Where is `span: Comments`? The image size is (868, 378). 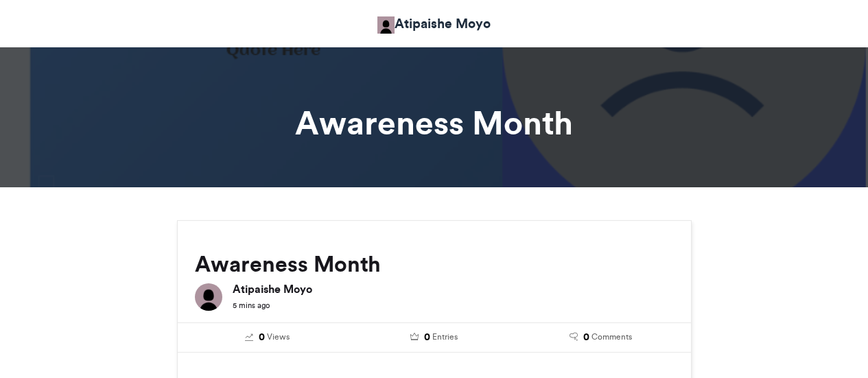 span: Comments is located at coordinates (611, 337).